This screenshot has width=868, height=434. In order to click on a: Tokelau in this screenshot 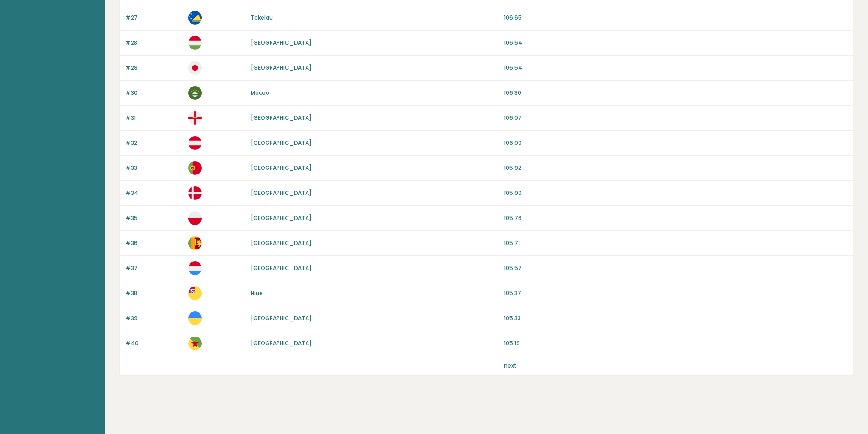, I will do `click(261, 17)`.